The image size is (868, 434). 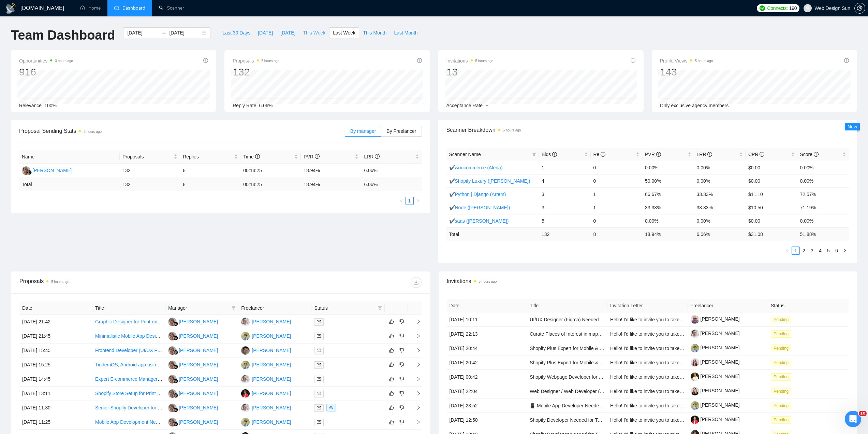 I want to click on a: Shopify Webpage Developer for Product Customization, so click(x=588, y=377).